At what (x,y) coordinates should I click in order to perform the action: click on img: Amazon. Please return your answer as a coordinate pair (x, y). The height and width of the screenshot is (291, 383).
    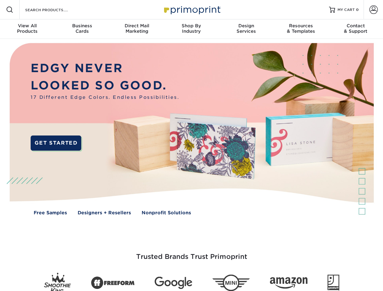
    Looking at the image, I should click on (289, 283).